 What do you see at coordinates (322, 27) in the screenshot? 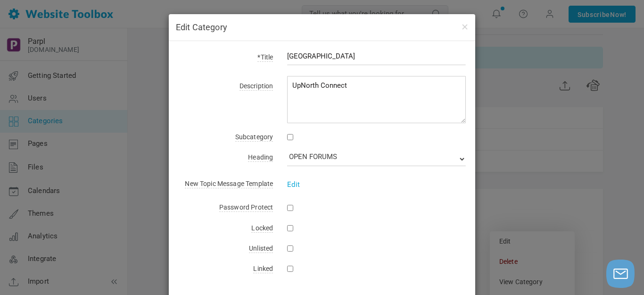
I see `h4: Edit Category` at bounding box center [322, 27].